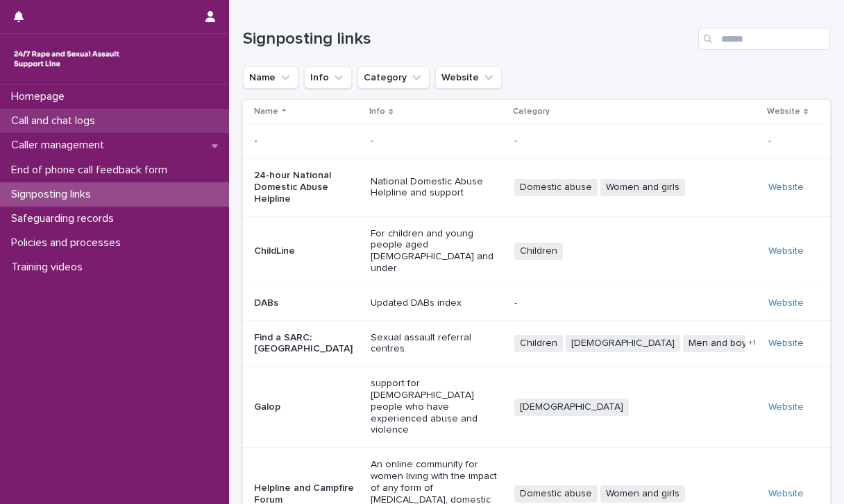 This screenshot has height=504, width=844. I want to click on button: Name, so click(271, 77).